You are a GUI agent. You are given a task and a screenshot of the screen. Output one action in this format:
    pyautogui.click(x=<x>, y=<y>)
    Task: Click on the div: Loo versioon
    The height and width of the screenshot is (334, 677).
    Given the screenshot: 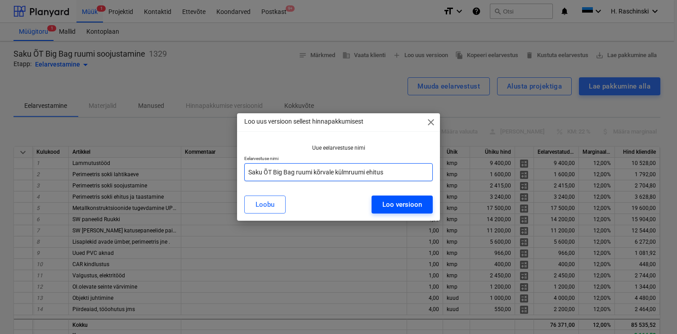 What is the action you would take?
    pyautogui.click(x=402, y=205)
    